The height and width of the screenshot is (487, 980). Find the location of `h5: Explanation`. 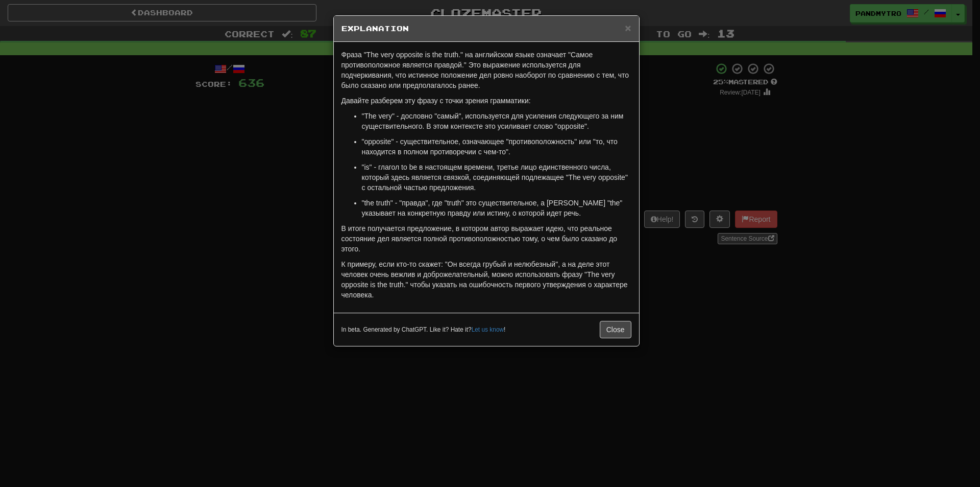

h5: Explanation is located at coordinates (487, 28).